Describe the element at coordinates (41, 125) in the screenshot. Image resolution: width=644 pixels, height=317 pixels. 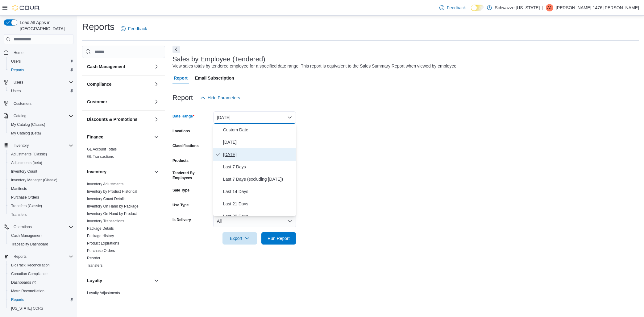
I see `button: My Catalog (Classic)` at that location.